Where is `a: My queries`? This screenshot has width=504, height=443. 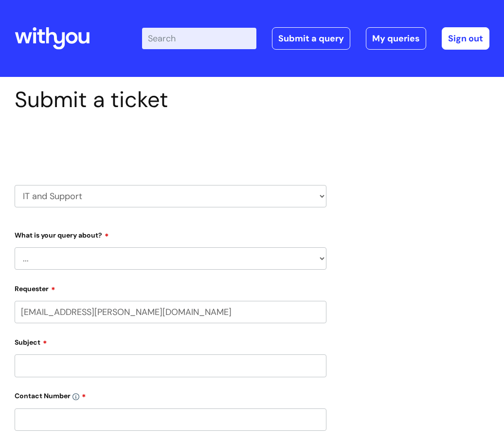
a: My queries is located at coordinates (397, 39).